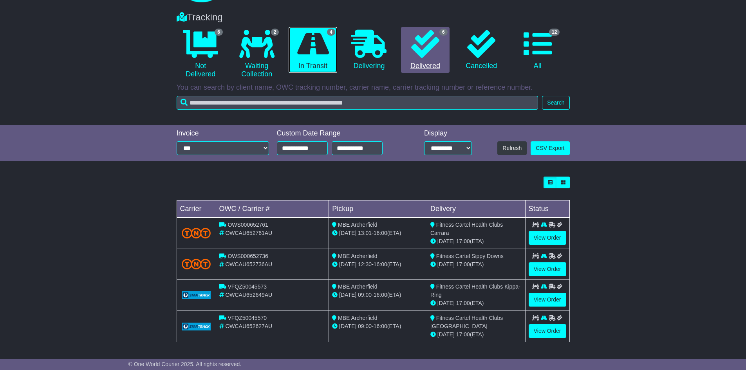 This screenshot has width=746, height=370. I want to click on td: Status, so click(547, 209).